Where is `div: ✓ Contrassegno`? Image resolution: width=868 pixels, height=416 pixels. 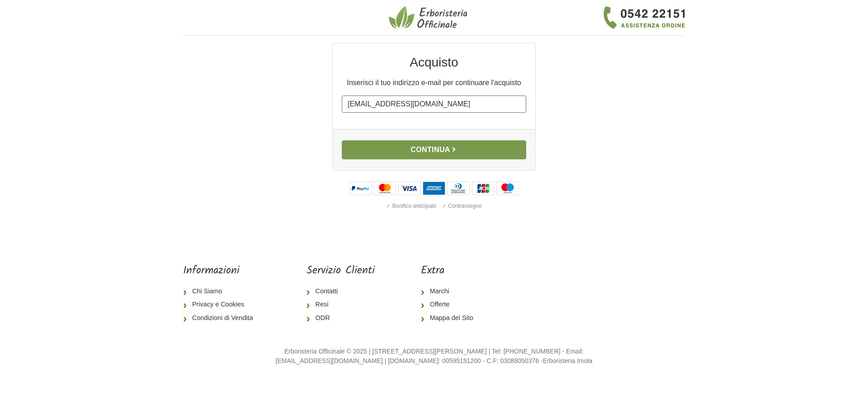
div: ✓ Contrassegno is located at coordinates (462, 206).